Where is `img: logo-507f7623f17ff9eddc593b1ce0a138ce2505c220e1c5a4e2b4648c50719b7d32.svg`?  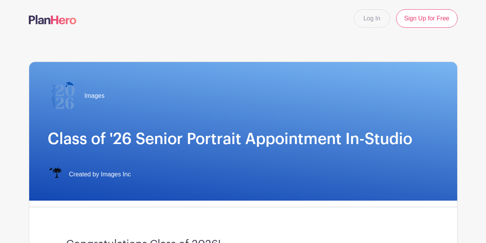 img: logo-507f7623f17ff9eddc593b1ce0a138ce2505c220e1c5a4e2b4648c50719b7d32.svg is located at coordinates (53, 20).